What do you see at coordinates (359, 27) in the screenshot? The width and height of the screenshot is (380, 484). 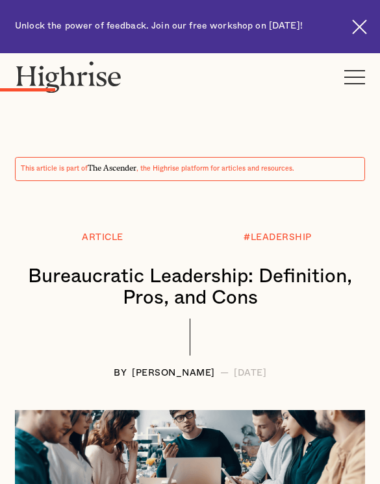 I see `img: Cross icon` at bounding box center [359, 27].